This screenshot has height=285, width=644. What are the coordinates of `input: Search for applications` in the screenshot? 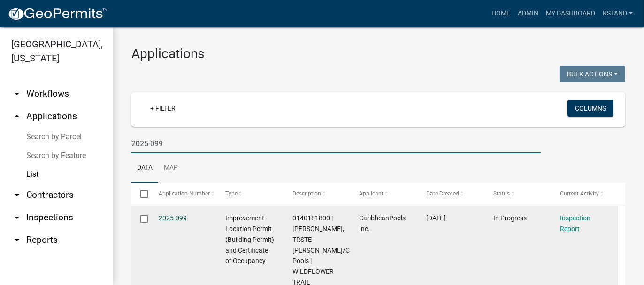 It's located at (336, 144).